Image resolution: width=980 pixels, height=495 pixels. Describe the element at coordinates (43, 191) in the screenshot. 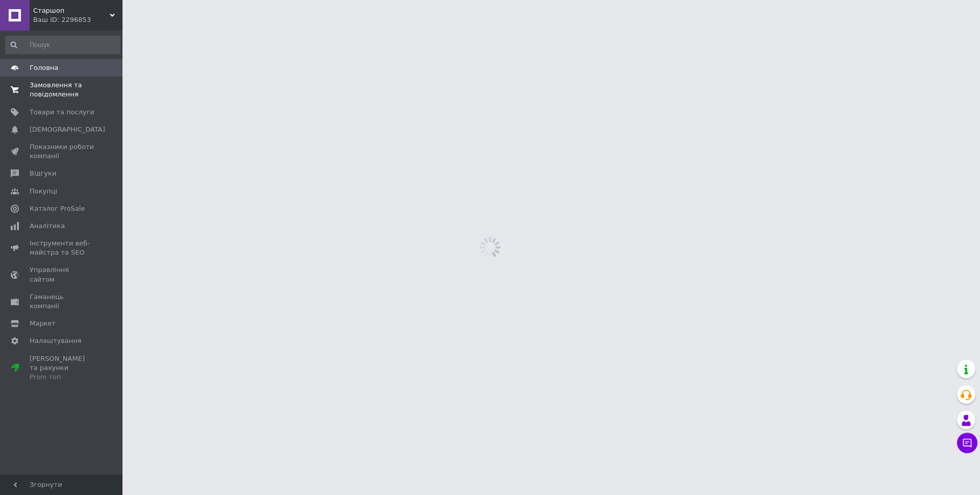

I see `span: Покупці` at that location.